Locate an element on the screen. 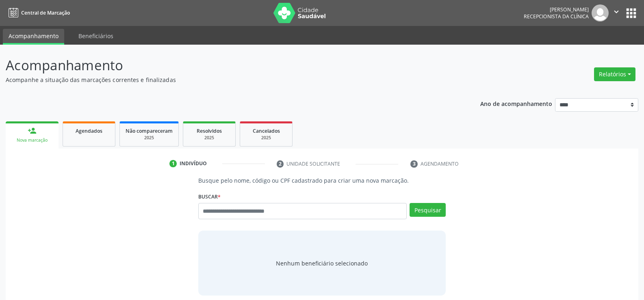 The height and width of the screenshot is (300, 644). span: Não compareceram is located at coordinates (150, 131).